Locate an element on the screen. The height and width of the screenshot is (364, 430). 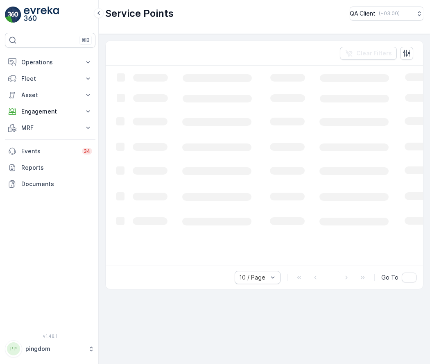
a: Reports is located at coordinates (50, 168).